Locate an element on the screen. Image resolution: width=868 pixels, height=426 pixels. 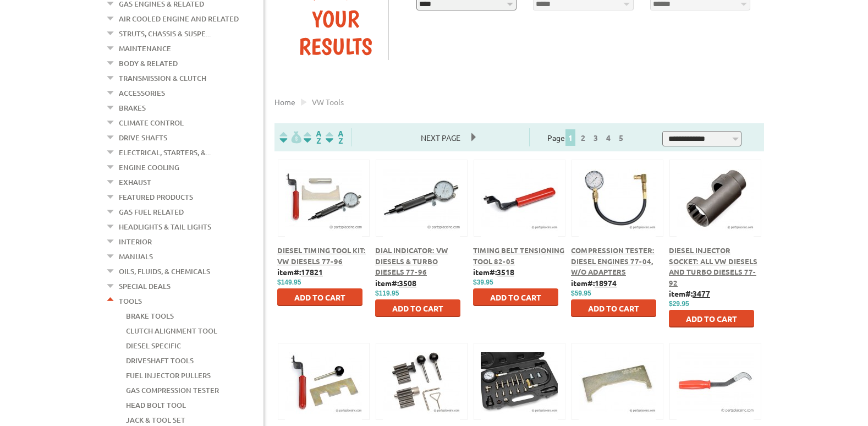
a: Special Deals is located at coordinates (145, 286).